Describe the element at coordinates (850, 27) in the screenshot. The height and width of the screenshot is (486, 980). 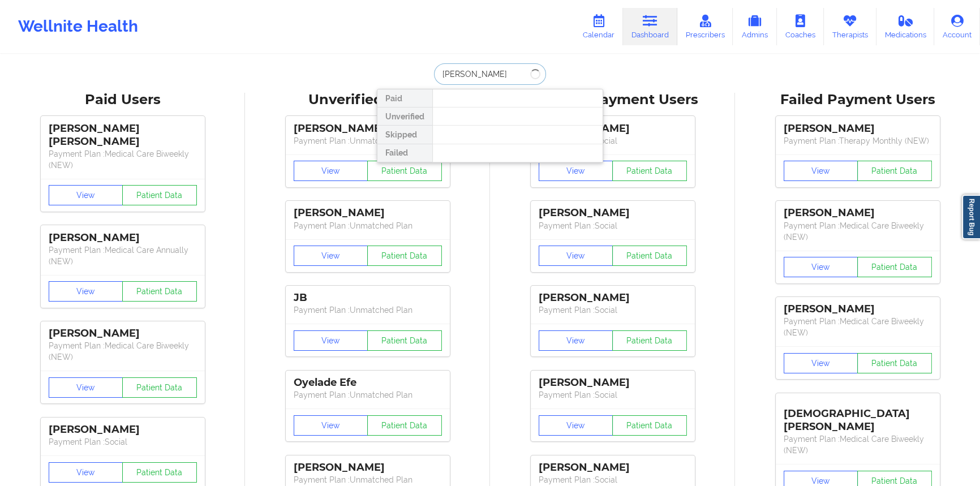
I see `a: Therapists` at that location.